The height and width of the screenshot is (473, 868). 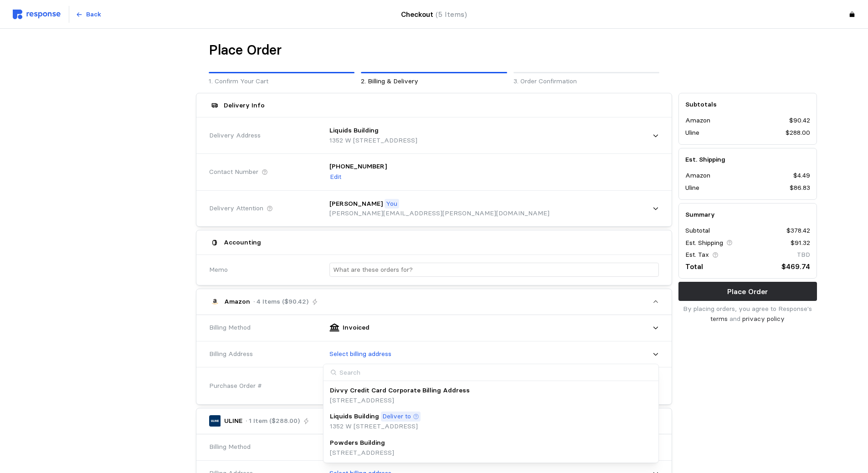 What do you see at coordinates (799, 121) in the screenshot?
I see `p: $90.42` at bounding box center [799, 121].